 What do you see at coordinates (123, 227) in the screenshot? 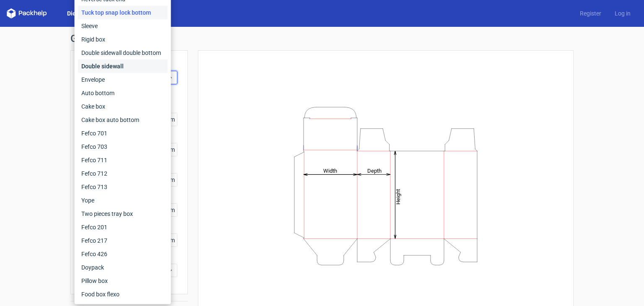
I see `div: Fefco 201` at bounding box center [123, 227].